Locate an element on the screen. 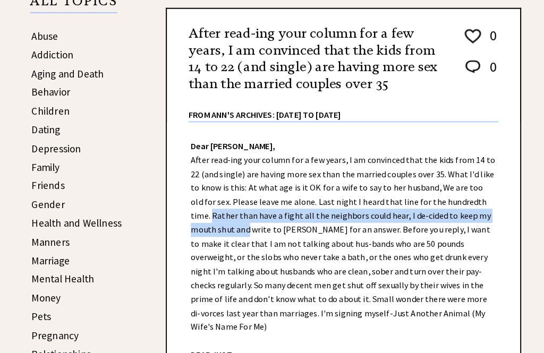 The image size is (544, 353). a: Mental Health is located at coordinates (64, 272).